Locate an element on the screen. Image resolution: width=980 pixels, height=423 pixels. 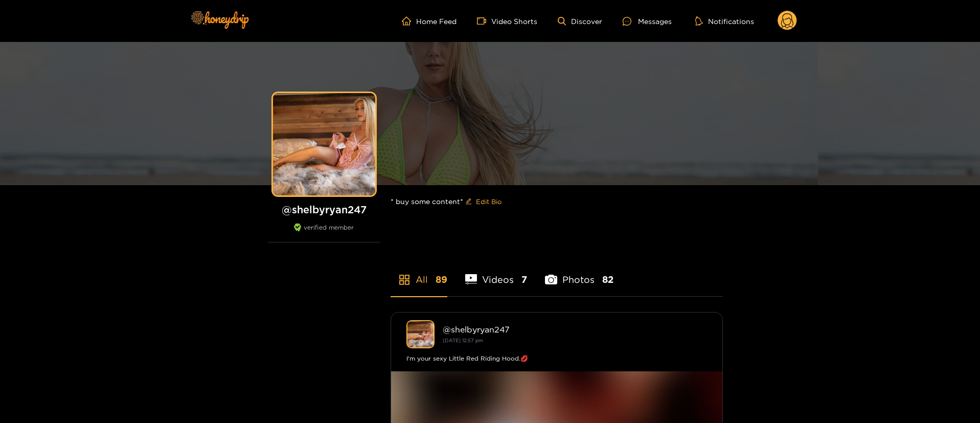
span: 82 is located at coordinates (608, 279).